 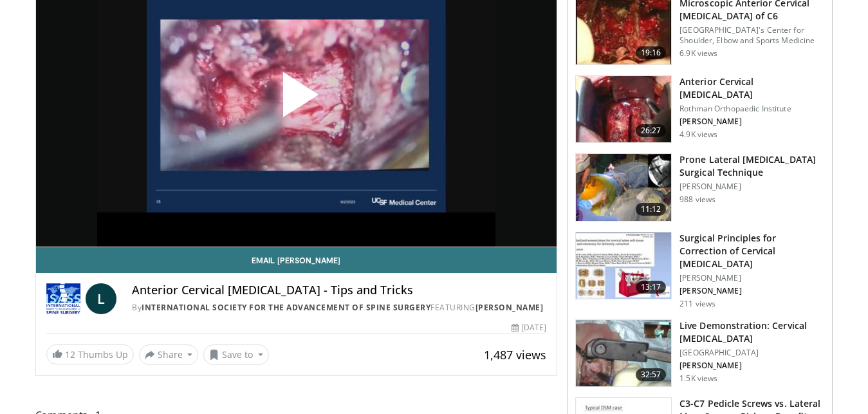 I want to click on span: 13:17, so click(x=652, y=287).